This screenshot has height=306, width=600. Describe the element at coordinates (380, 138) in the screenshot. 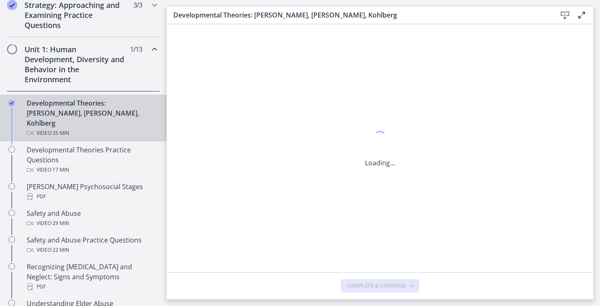

I see `div: 1` at that location.